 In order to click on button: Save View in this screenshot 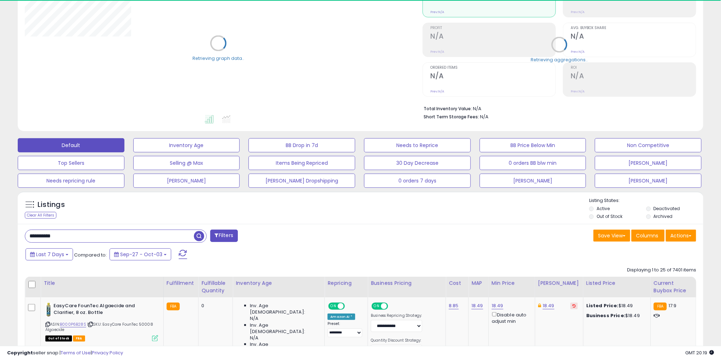, I will do `click(612, 236)`.